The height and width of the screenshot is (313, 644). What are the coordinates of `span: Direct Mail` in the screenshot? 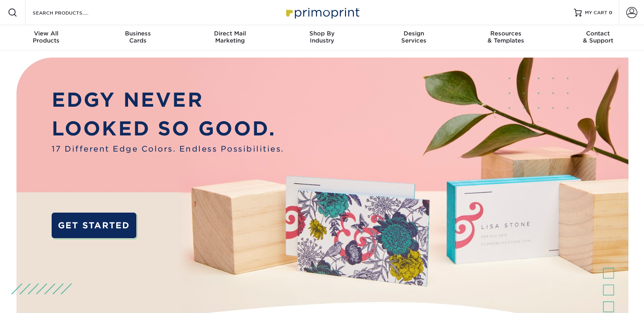 It's located at (230, 34).